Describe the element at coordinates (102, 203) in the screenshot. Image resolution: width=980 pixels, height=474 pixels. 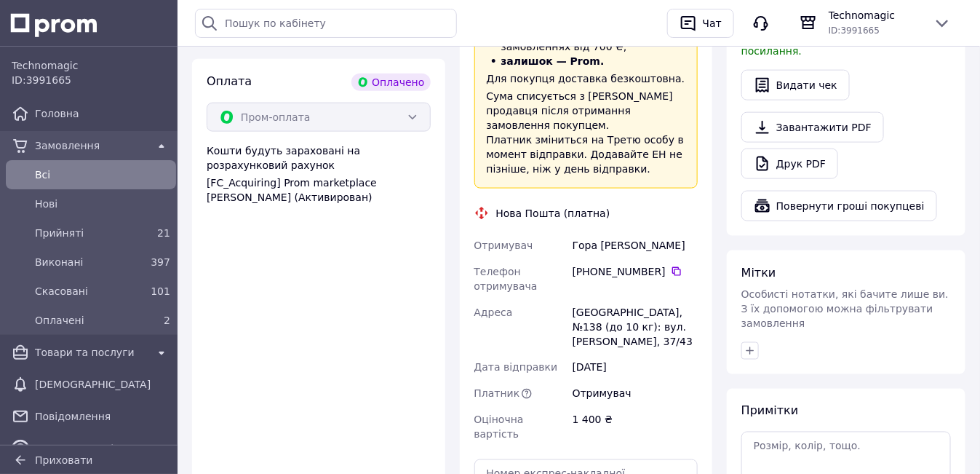
I see `span: Нові` at that location.